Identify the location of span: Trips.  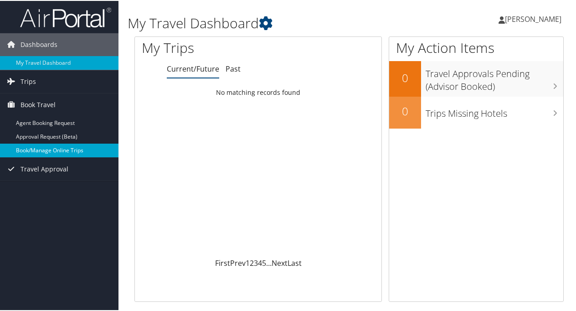
(28, 81).